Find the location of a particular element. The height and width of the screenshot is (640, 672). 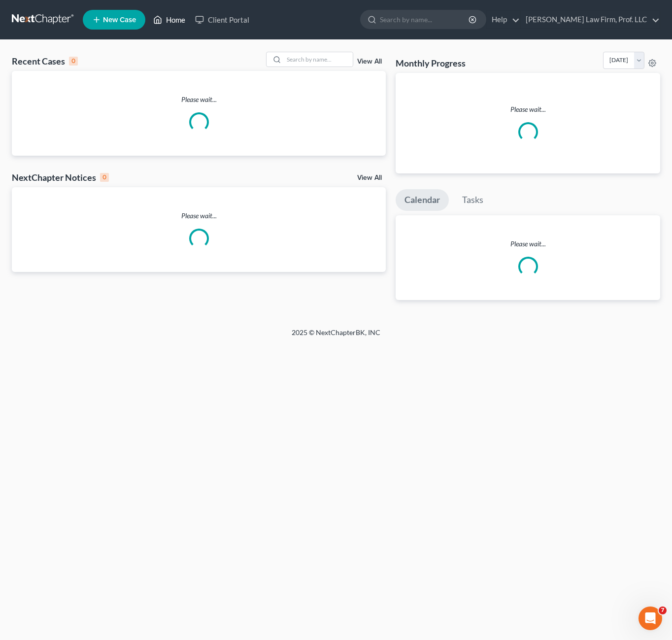

a: Home is located at coordinates (169, 20).